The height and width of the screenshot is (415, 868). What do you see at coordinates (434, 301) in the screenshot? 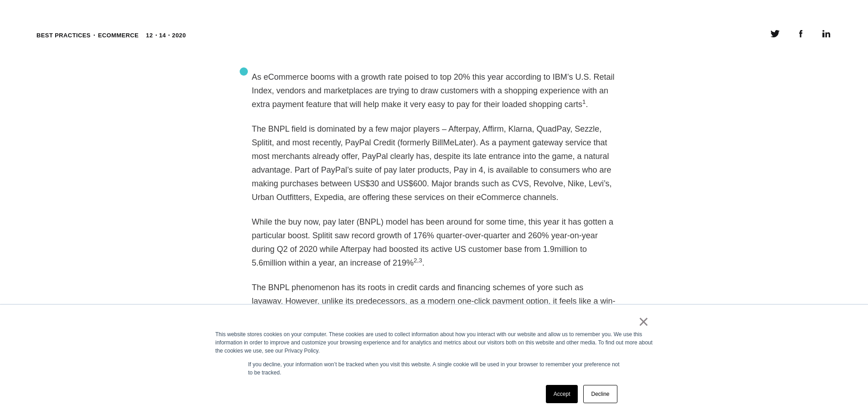
I see `p: The BNPL phenomenon has its roots in credit cards and financing schemes of yore such as layaway. ...` at bounding box center [434, 301].